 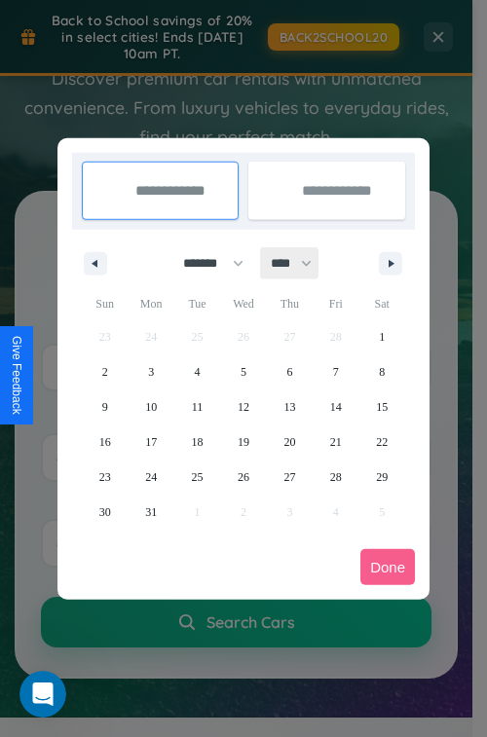 I want to click on span: 16, so click(x=105, y=442).